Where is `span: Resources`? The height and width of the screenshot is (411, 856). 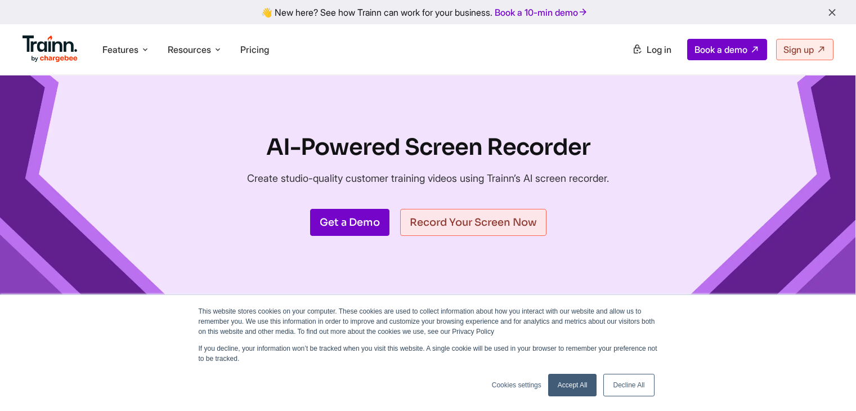
span: Resources is located at coordinates (189, 50).